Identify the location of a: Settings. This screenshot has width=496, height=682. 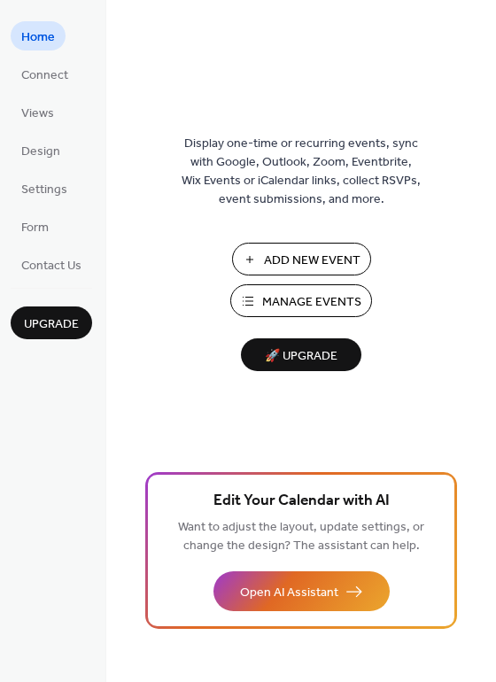
(44, 188).